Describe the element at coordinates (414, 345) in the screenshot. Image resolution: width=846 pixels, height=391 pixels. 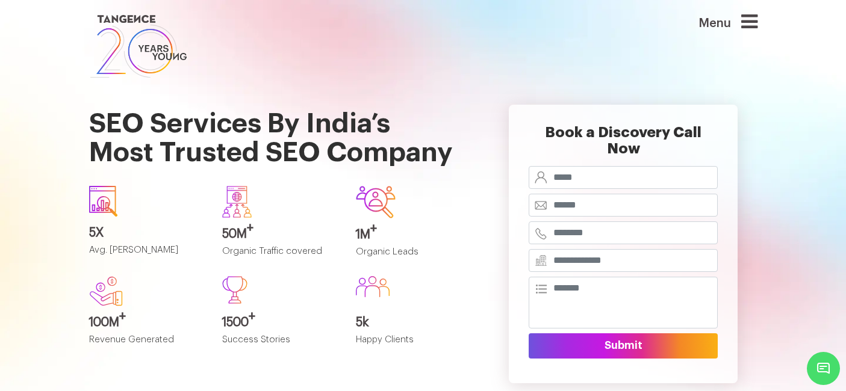
I see `p: Happy Clients` at that location.